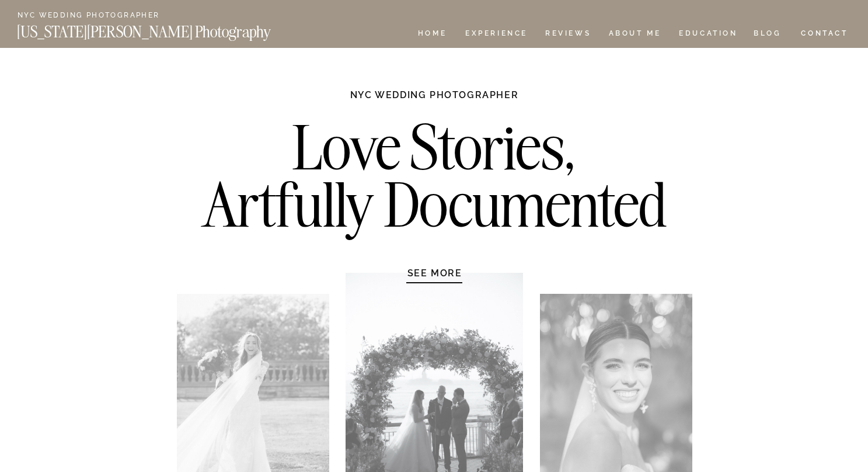  What do you see at coordinates (824, 34) in the screenshot?
I see `a: CONTACT` at bounding box center [824, 34].